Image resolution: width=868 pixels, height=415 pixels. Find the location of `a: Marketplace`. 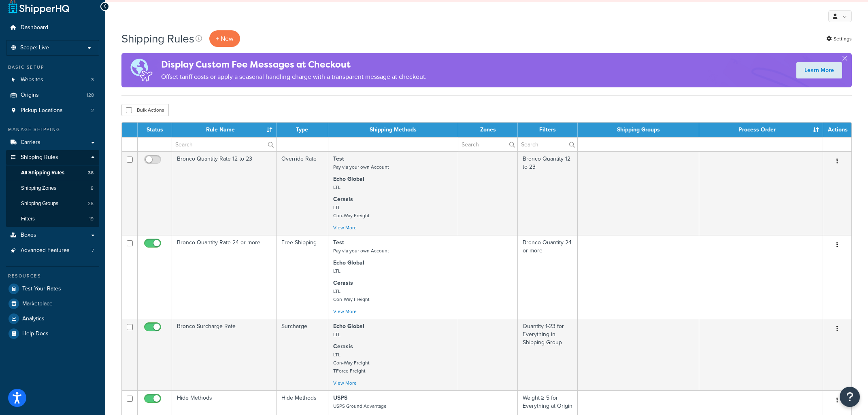

a: Marketplace is located at coordinates (53, 304).